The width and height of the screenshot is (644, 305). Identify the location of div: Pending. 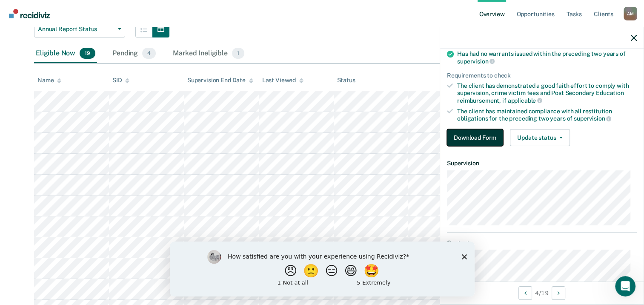
(134, 54).